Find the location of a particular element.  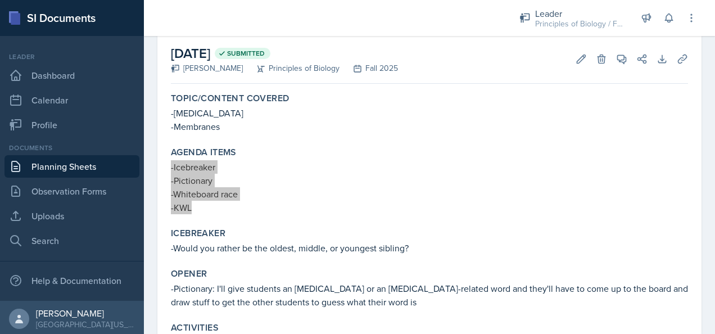

div: Documents is located at coordinates (72, 148).